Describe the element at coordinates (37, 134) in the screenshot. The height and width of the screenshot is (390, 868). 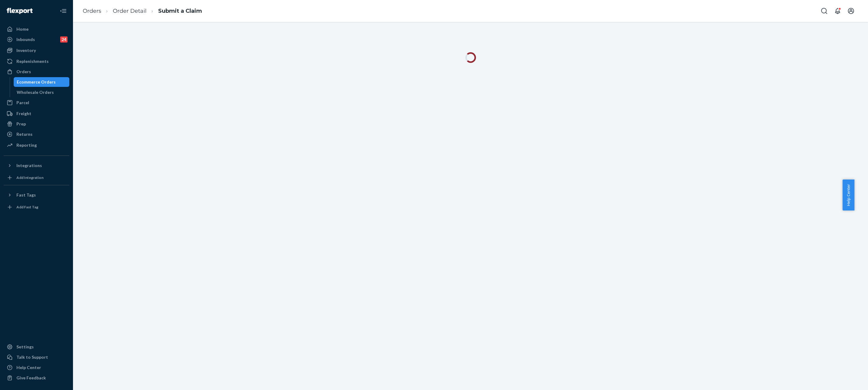
I see `a: Returns` at that location.